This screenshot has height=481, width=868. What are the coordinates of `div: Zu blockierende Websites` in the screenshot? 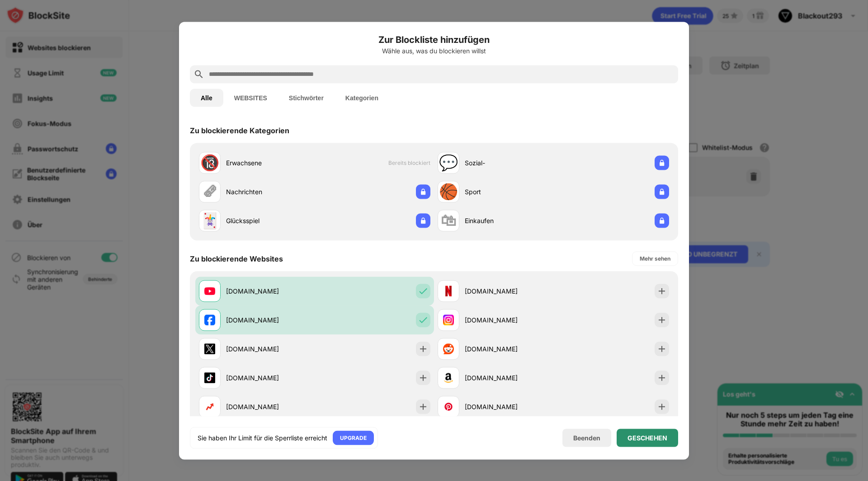 It's located at (236, 259).